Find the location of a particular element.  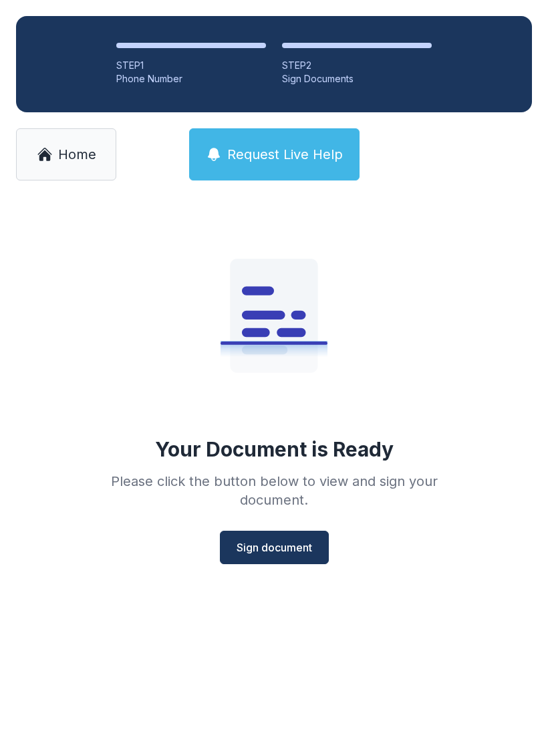

div: STEP 1 is located at coordinates (191, 65).